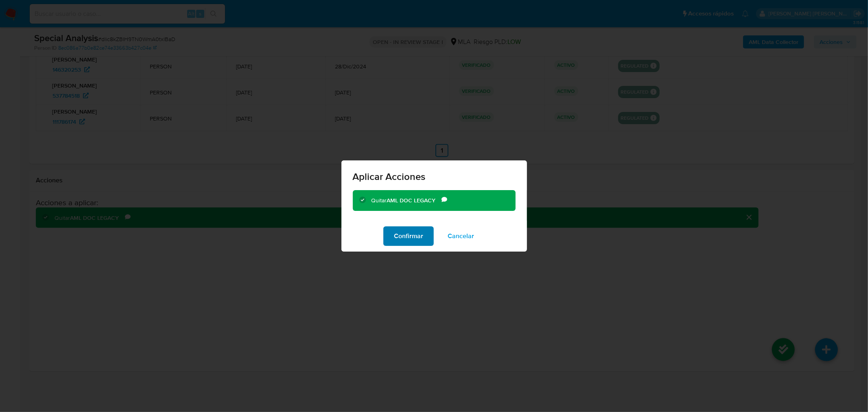  Describe the element at coordinates (461, 236) in the screenshot. I see `span: Cancelar` at that location.